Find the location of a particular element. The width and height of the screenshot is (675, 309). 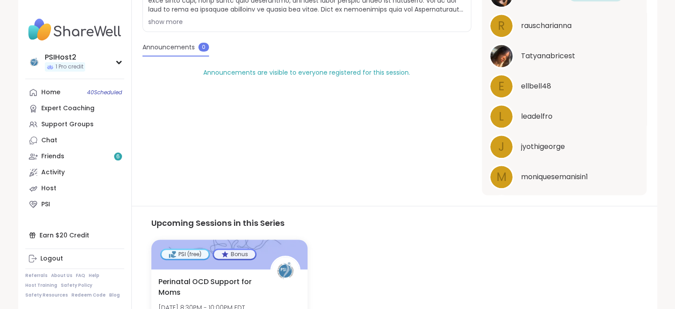

a: rrauscharianna is located at coordinates (564, 26).